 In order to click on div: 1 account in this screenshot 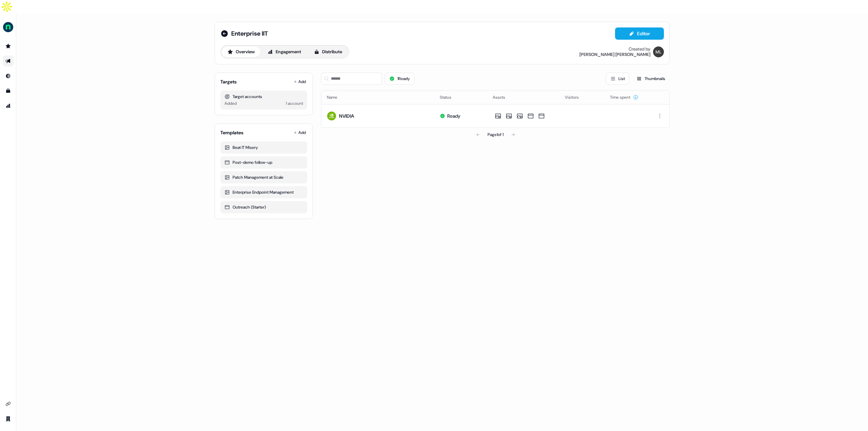, I will do `click(294, 104)`.